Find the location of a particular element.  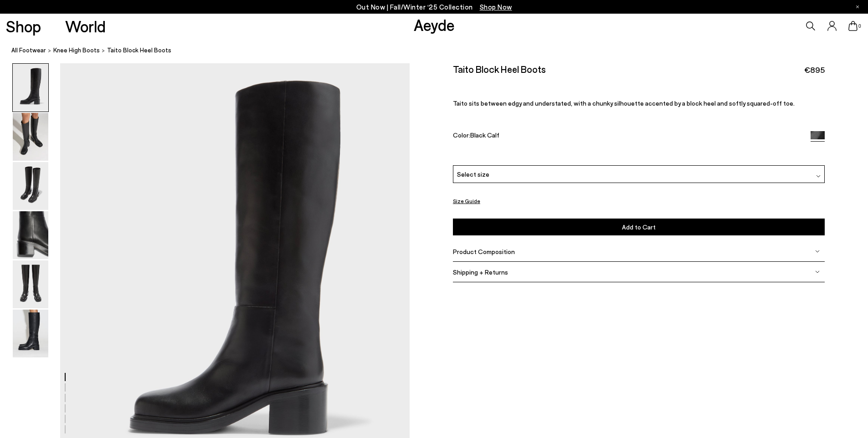

img: Taito Block Heel Boots - Image 2 is located at coordinates (31, 136).